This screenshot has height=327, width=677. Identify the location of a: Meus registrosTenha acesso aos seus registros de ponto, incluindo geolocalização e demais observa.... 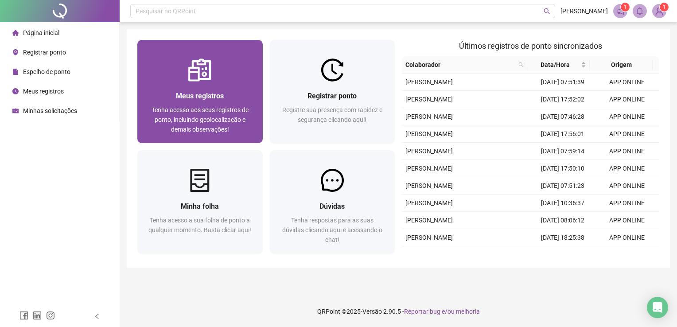
(200, 91).